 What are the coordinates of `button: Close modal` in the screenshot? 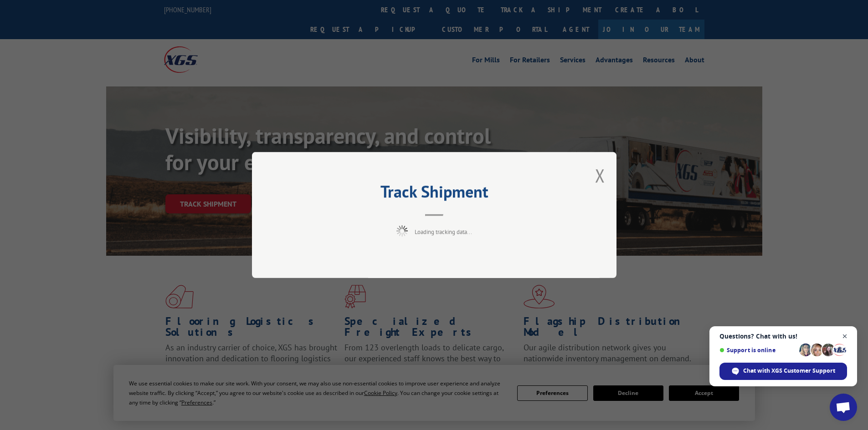 It's located at (600, 176).